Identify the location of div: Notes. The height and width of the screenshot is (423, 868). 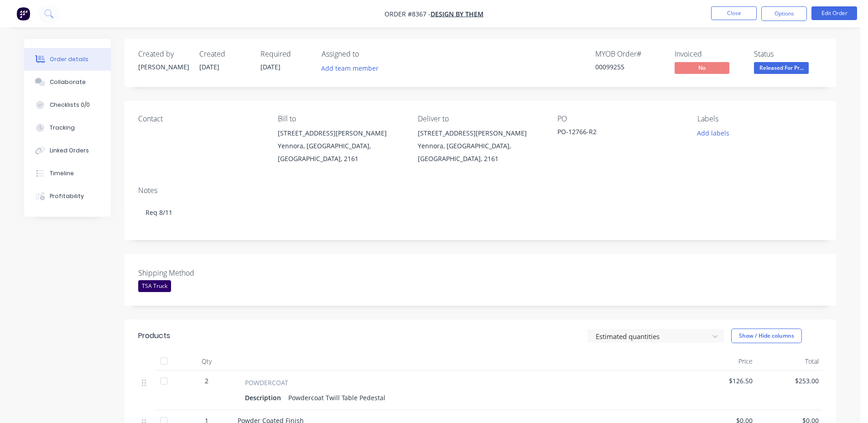
(480, 190).